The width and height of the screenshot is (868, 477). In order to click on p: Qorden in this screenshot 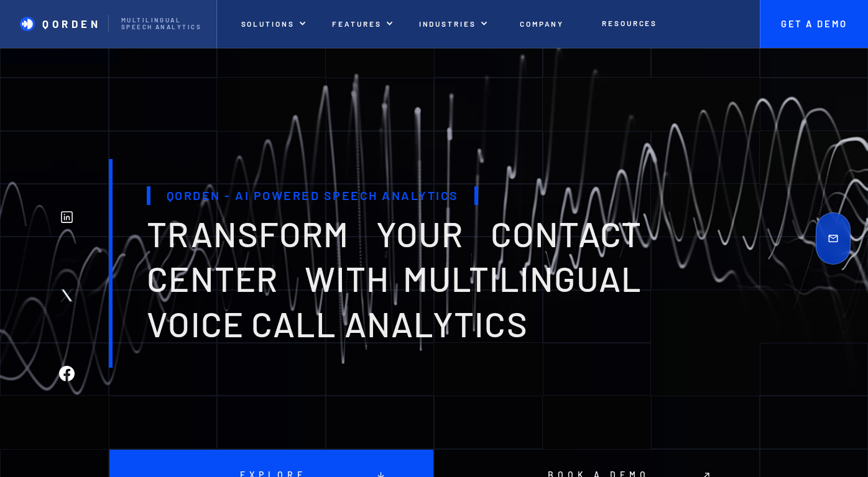, I will do `click(72, 23)`.